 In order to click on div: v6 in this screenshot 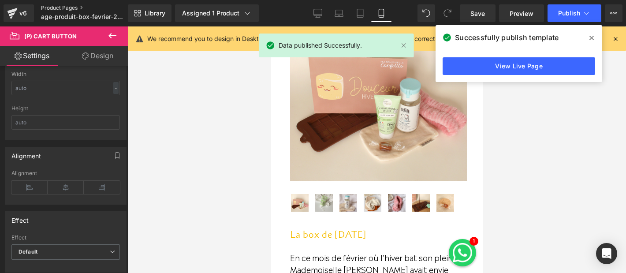, I will do `click(23, 13)`.